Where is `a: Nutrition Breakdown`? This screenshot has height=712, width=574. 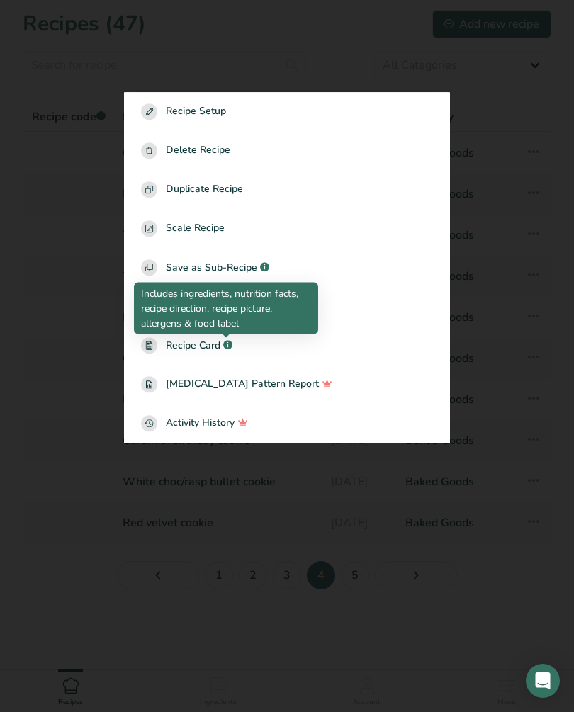
a: Nutrition Breakdown is located at coordinates (287, 307).